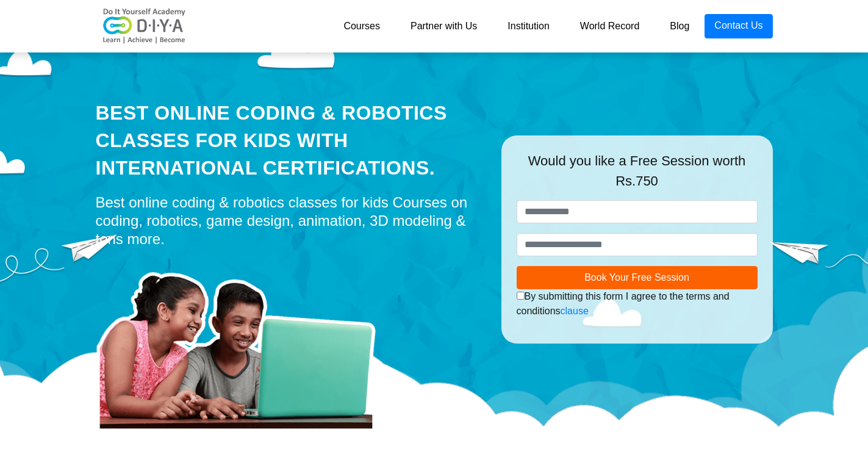 The image size is (868, 454). I want to click on a: Courses, so click(362, 26).